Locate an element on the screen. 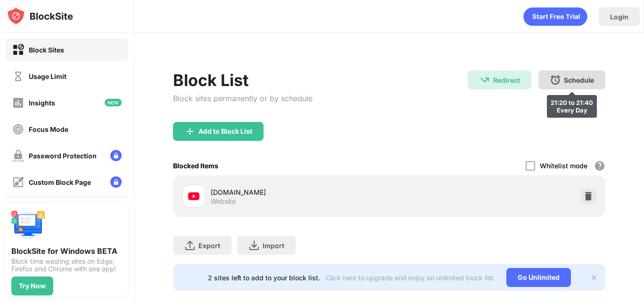  div: Block sites permanently or by schedule is located at coordinates (243, 98).